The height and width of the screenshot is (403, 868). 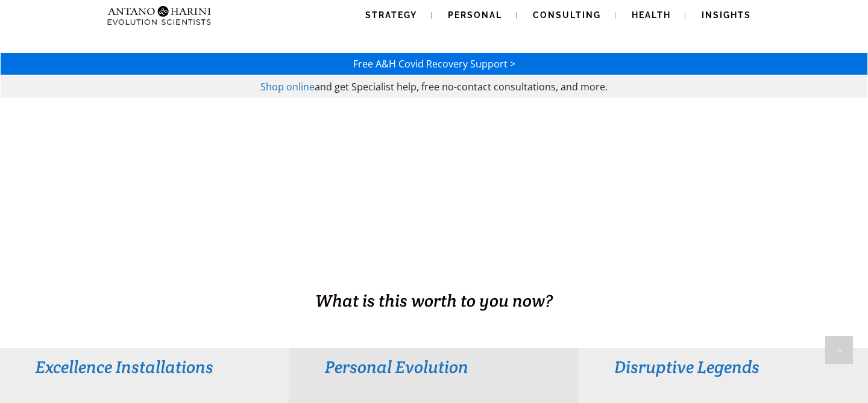 What do you see at coordinates (434, 64) in the screenshot?
I see `a: Free A&H Covid Recovery Support >` at bounding box center [434, 64].